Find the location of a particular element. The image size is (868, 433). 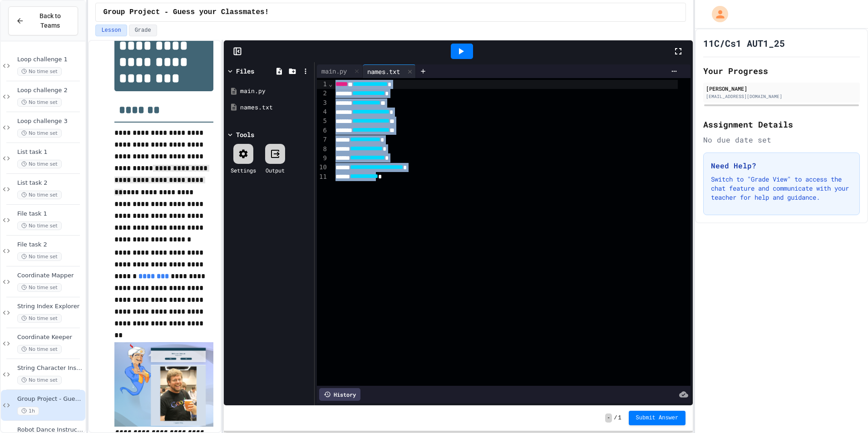

div: 4 is located at coordinates (323, 112).